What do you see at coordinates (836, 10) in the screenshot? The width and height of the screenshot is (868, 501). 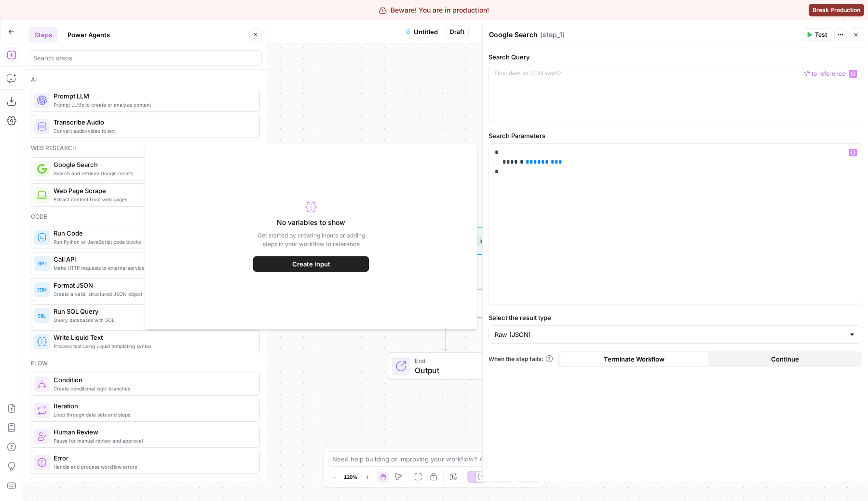 I see `button: Break Production` at bounding box center [836, 10].